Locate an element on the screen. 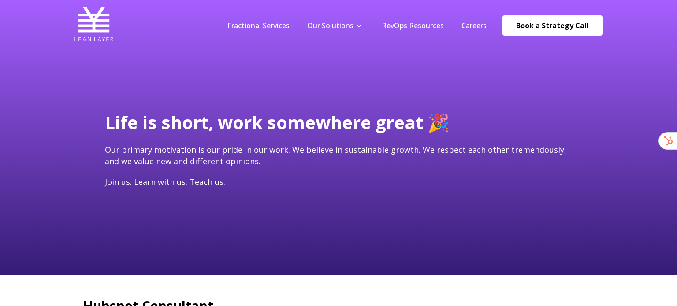  span: Life is short, work somewhere great 🎉 is located at coordinates (277, 122).